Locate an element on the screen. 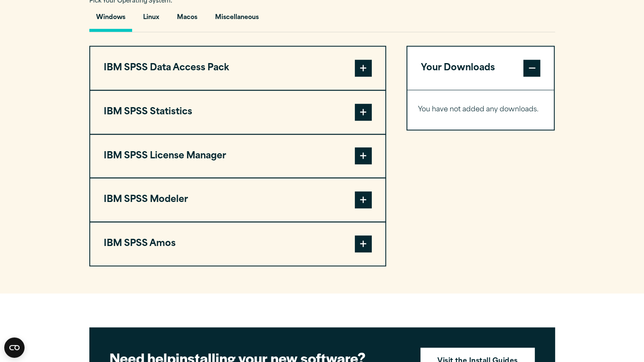 The width and height of the screenshot is (644, 362). button: IBM SPSS Statistics is located at coordinates (238, 112).